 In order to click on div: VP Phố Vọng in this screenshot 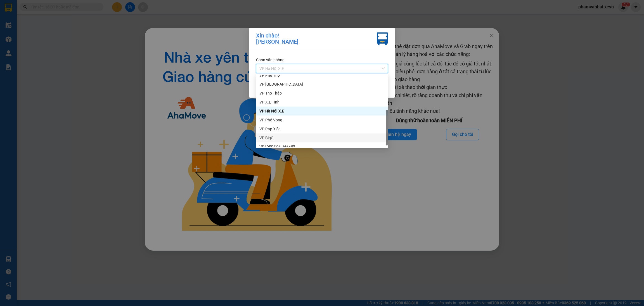, I will do `click(322, 120)`.